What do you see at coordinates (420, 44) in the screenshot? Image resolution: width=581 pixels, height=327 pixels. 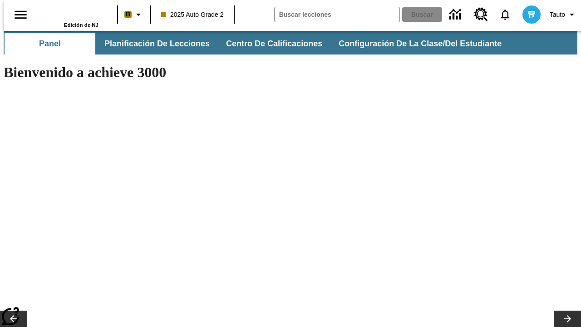 I see `span: Configuración de la clase/del estudiante` at bounding box center [420, 44].